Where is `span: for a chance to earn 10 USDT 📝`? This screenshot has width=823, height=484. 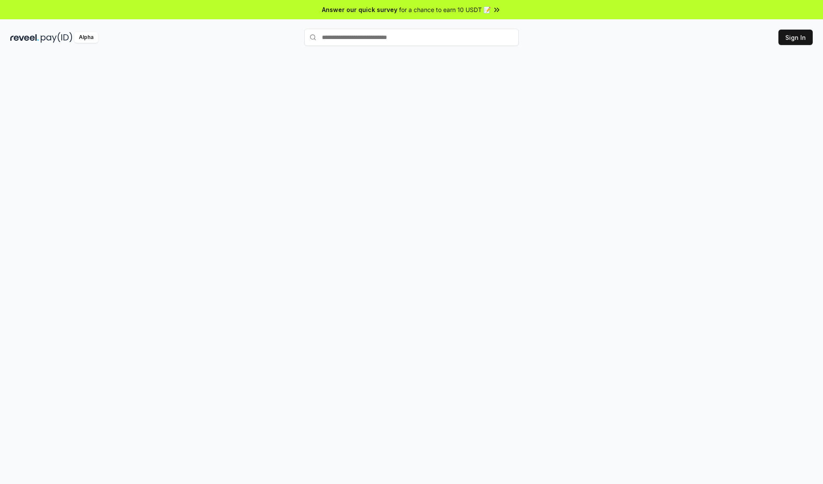 span: for a chance to earn 10 USDT 📝 is located at coordinates (445, 9).